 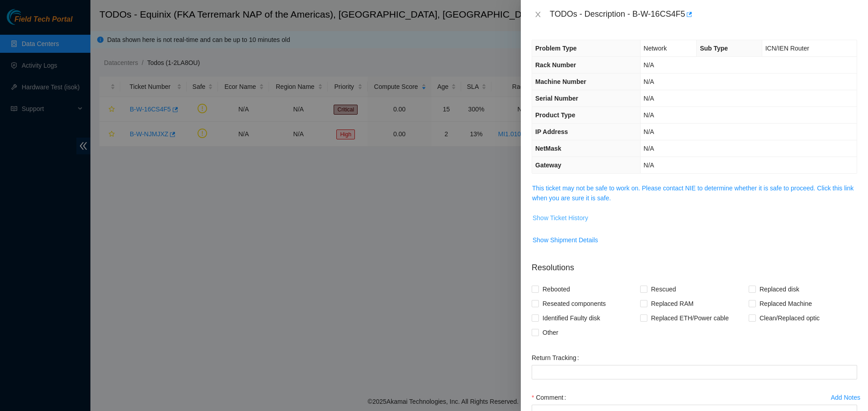 What do you see at coordinates (574, 304) in the screenshot?
I see `span: Reseated components` at bounding box center [574, 304].